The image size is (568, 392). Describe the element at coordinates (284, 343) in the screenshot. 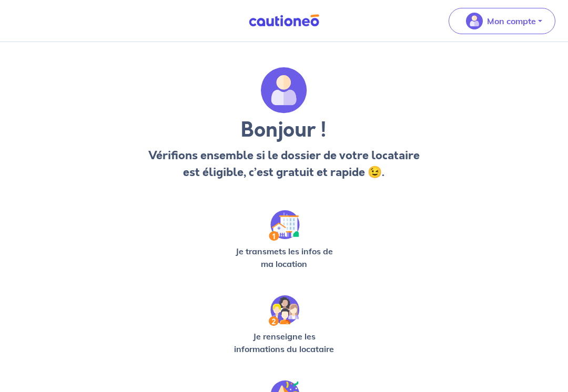

I see `p: Je renseigne les informations du locataire` at that location.